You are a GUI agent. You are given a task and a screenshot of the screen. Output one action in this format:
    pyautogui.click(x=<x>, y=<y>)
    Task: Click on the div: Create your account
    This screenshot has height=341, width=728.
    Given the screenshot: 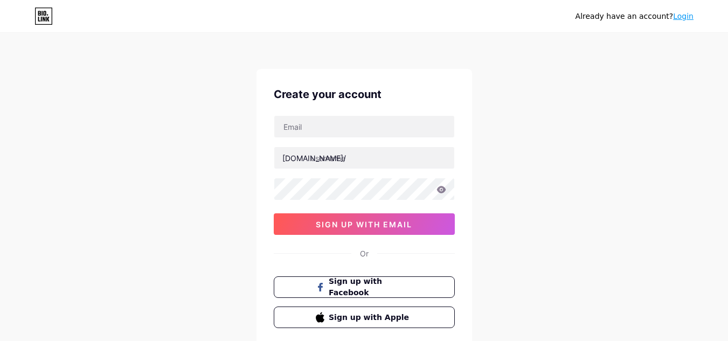 What is the action you would take?
    pyautogui.click(x=364, y=94)
    